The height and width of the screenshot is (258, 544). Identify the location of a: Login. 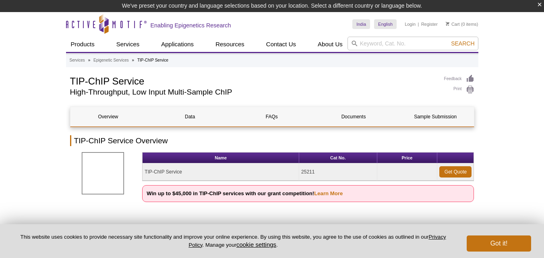
(410, 24).